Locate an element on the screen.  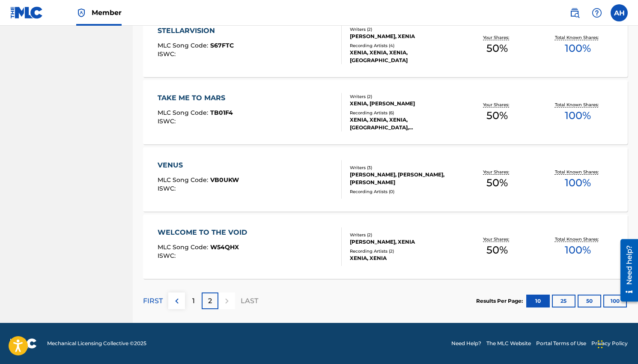
img: MLC Logo is located at coordinates (26, 13).